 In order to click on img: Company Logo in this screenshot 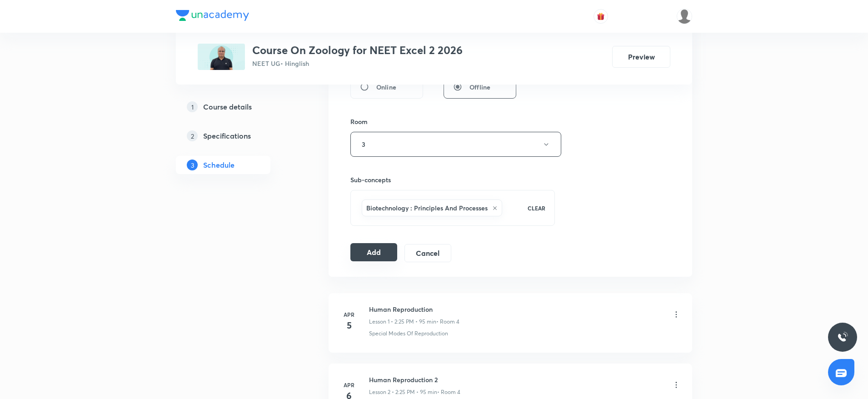, I will do `click(213, 15)`.